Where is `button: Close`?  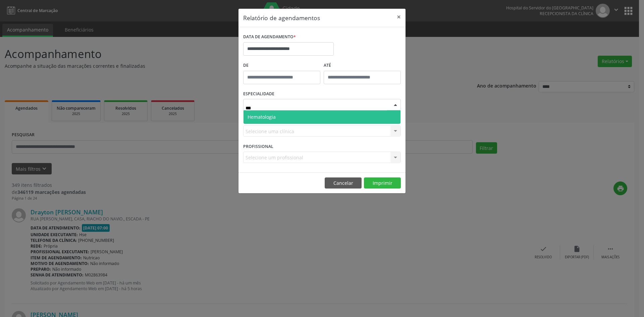 button: Close is located at coordinates (398, 17).